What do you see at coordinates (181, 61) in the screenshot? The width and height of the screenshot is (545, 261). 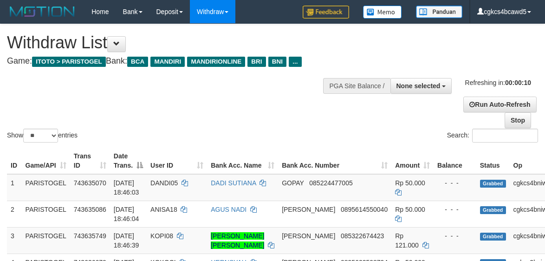 I see `h4: Game: Bank:` at bounding box center [181, 61].